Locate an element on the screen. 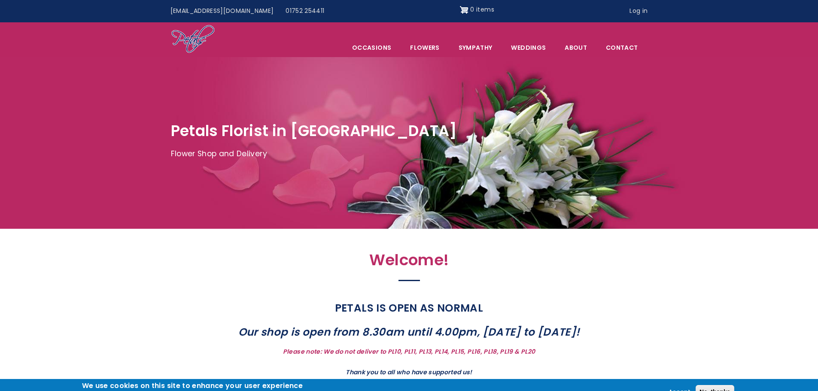 The image size is (818, 391). strong: PETALS IS OPEN AS NORMAL is located at coordinates (409, 308).